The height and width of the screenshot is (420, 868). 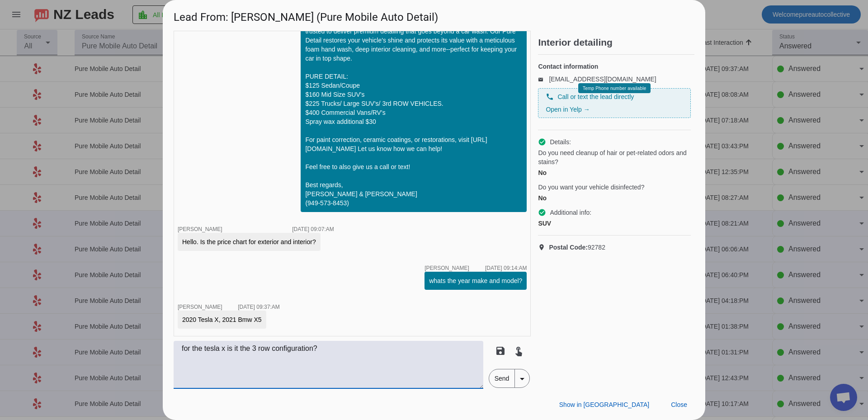 I want to click on h2: Interior detailing, so click(x=617, y=43).